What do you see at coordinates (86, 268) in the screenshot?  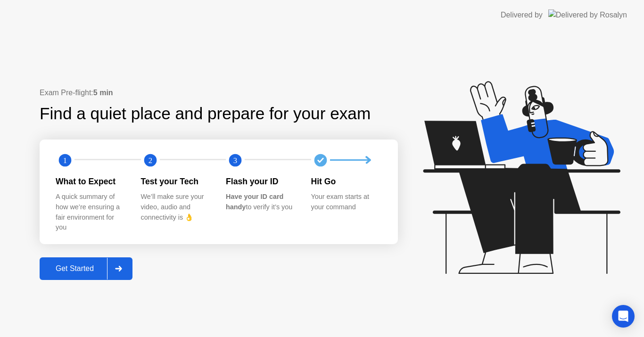 I see `button: Get Started` at bounding box center [86, 268].